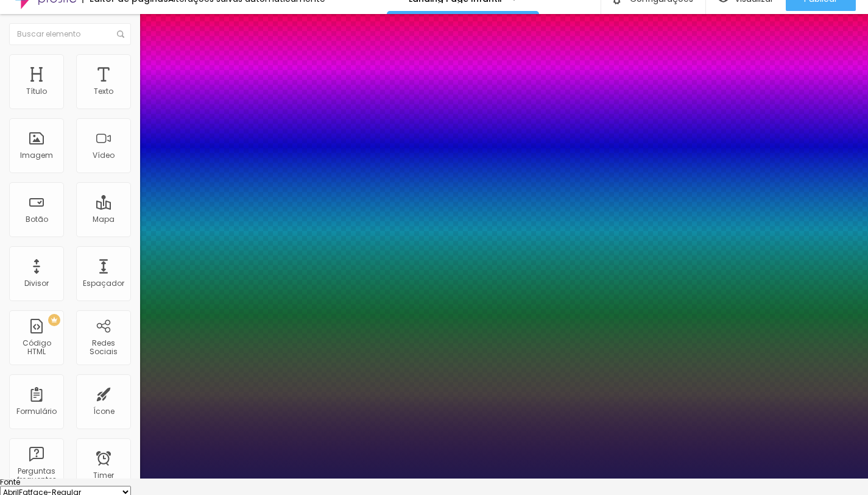 This screenshot has height=495, width=868. I want to click on div: Código HTML, so click(36, 347).